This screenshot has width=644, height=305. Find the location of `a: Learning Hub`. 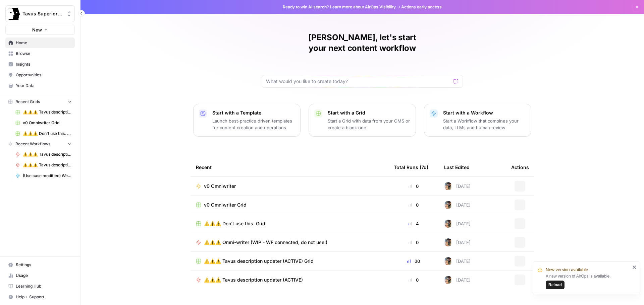

a: Learning Hub is located at coordinates (40, 287).